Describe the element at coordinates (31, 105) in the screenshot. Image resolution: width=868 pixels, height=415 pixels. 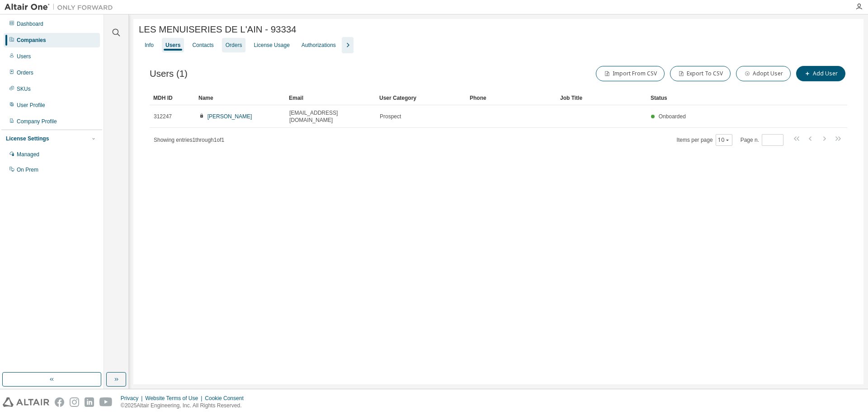
I see `div: User Profile` at that location.